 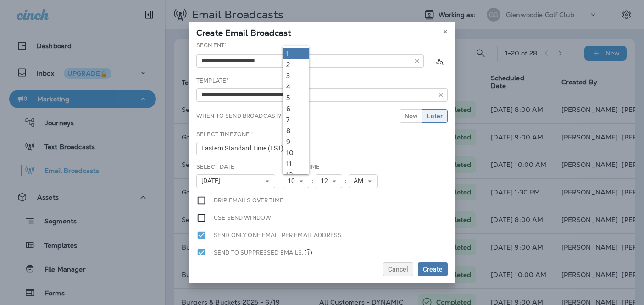 I want to click on a: 12, so click(x=296, y=174).